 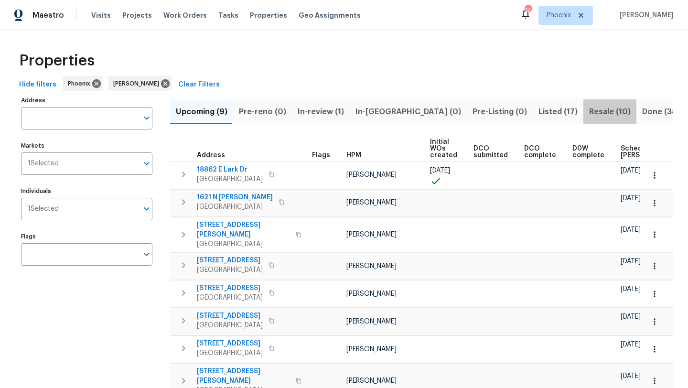 What do you see at coordinates (101, 15) in the screenshot?
I see `span: Visits` at bounding box center [101, 15].